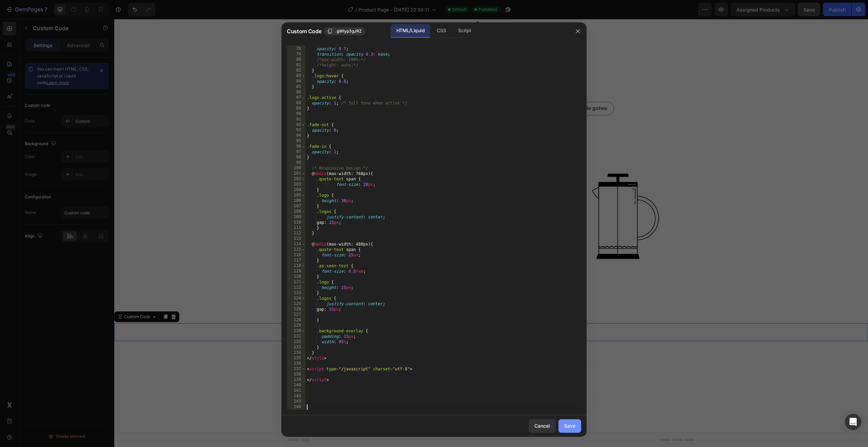 This screenshot has height=447, width=868. Describe the element at coordinates (511, 197) in the screenshot. I see `img: gempages_578499737947210633-b4cd51e1-366a-4273-a811-f71a7ffe460a.png` at that location.